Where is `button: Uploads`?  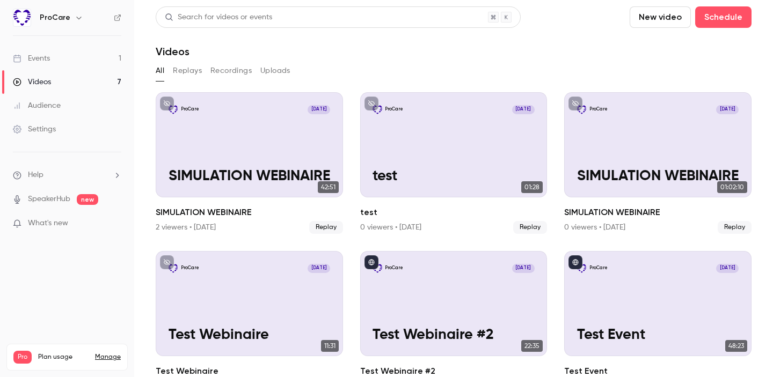
button: Uploads is located at coordinates (275, 71).